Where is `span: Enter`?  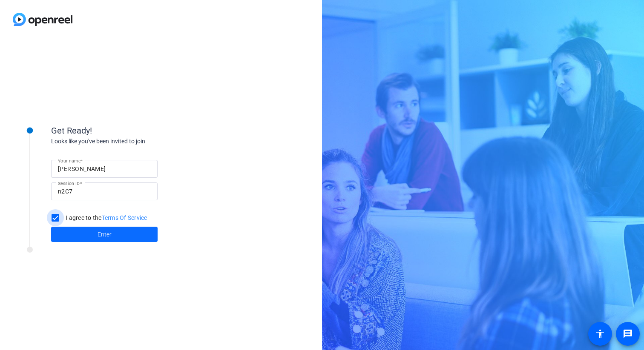 span: Enter is located at coordinates (104, 234).